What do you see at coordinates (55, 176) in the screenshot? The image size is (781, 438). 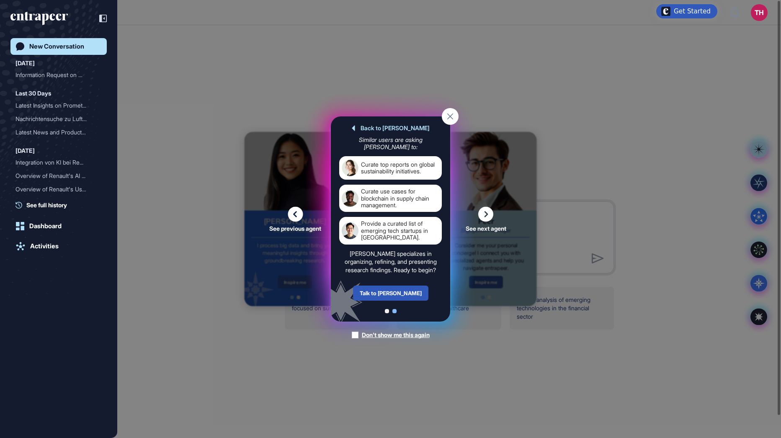 I see `div: Overview of Renault's AI ...` at bounding box center [55, 176].